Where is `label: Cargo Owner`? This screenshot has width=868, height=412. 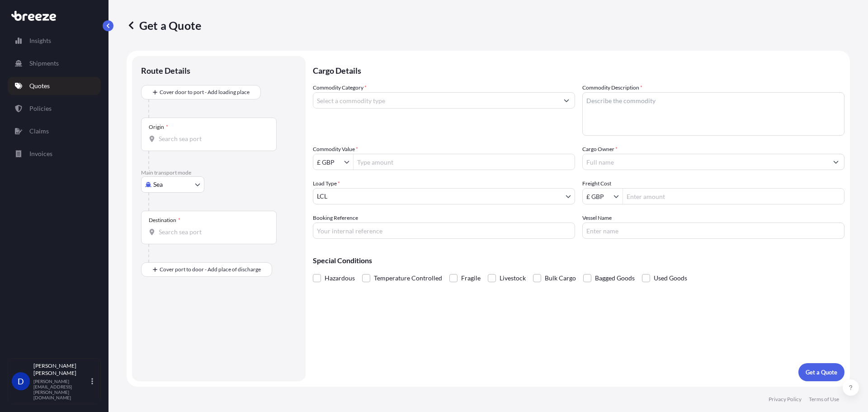
label: Cargo Owner is located at coordinates (600, 149).